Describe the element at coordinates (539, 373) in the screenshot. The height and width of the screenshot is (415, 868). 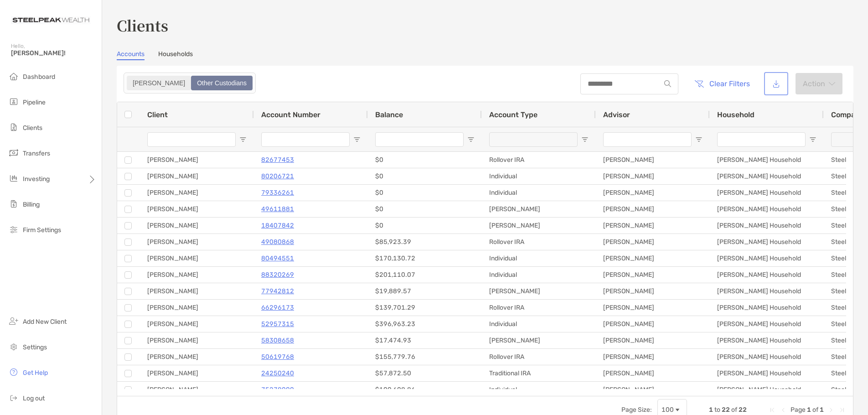
I see `div: Traditional IRA` at that location.